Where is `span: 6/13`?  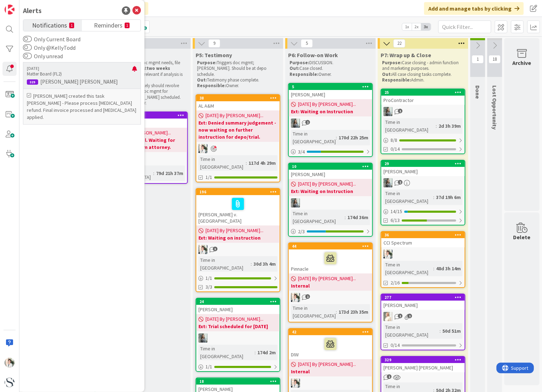 span: 6/13 is located at coordinates (396, 220).